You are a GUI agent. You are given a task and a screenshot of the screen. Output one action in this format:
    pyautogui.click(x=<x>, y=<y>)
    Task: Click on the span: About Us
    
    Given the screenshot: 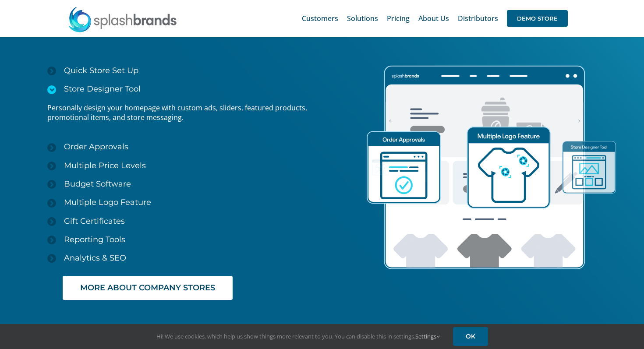 What is the action you would take?
    pyautogui.click(x=434, y=18)
    